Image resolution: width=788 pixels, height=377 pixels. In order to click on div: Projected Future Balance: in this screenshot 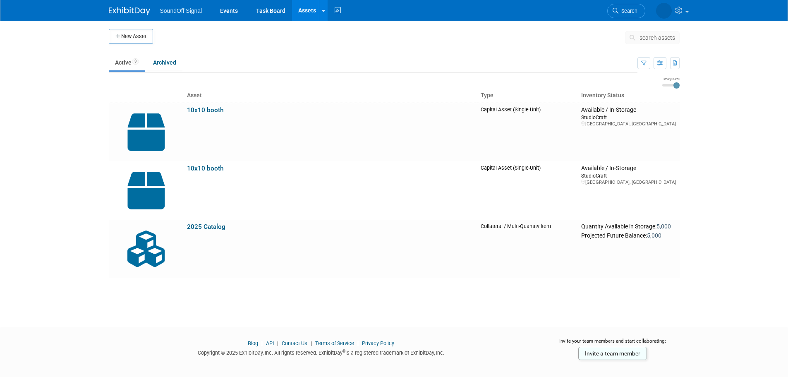, I will do `click(628, 235)`.